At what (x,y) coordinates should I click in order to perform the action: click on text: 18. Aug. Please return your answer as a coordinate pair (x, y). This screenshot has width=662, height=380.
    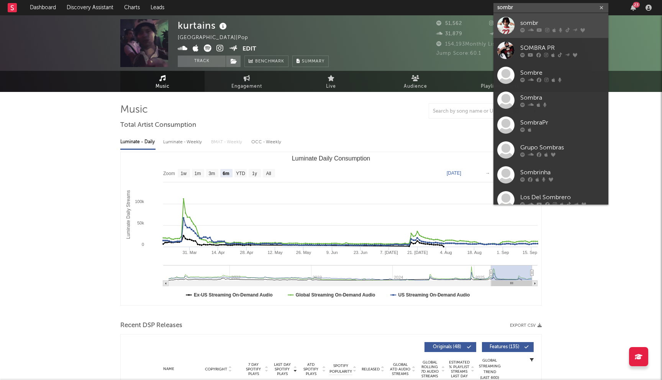
    Looking at the image, I should click on (474, 253).